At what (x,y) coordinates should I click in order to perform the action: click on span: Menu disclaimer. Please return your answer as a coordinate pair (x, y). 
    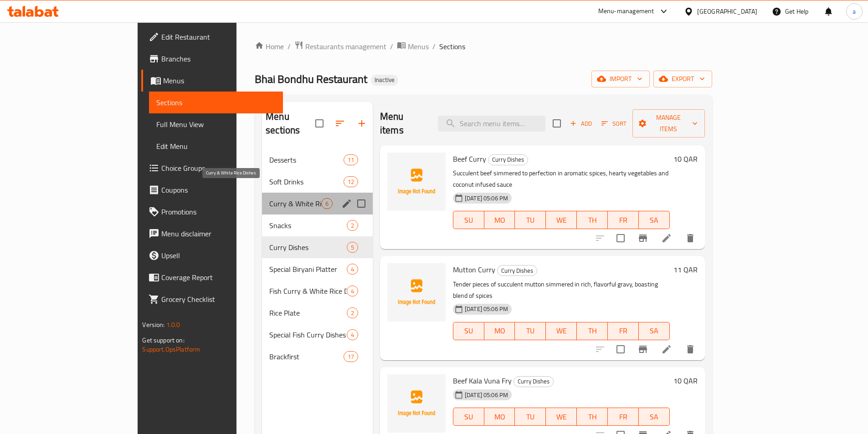
    Looking at the image, I should click on (218, 234).